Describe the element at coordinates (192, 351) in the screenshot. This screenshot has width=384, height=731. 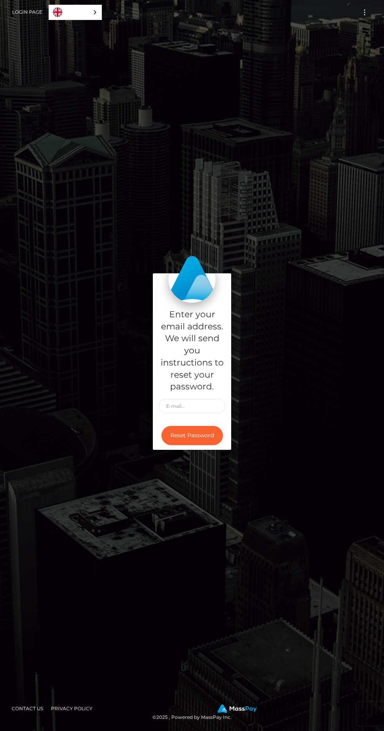
I see `h5: Enter your email address. We will send you instructions to reset your password.` at that location.